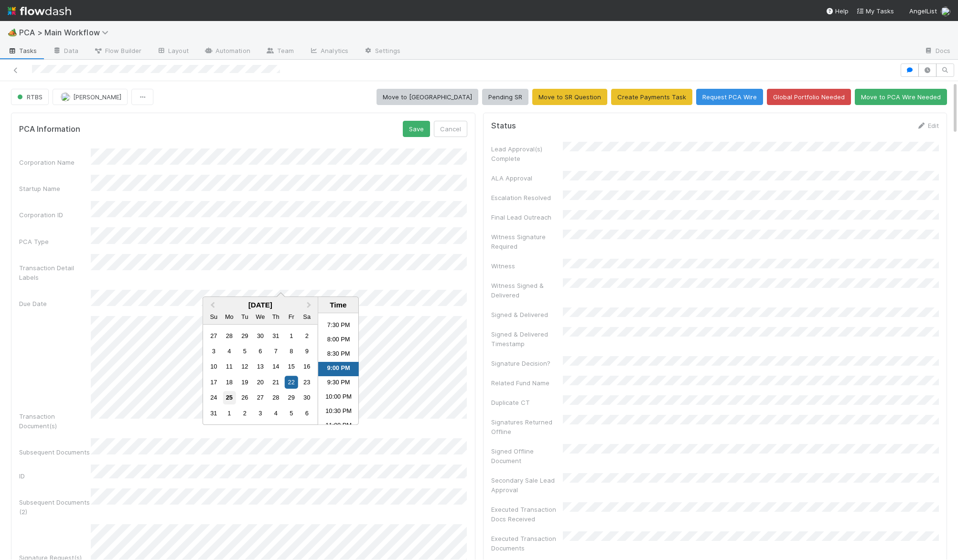 The image size is (958, 560). Describe the element at coordinates (229, 398) in the screenshot. I see `div: Choose Monday, August 25th, 2025` at that location.